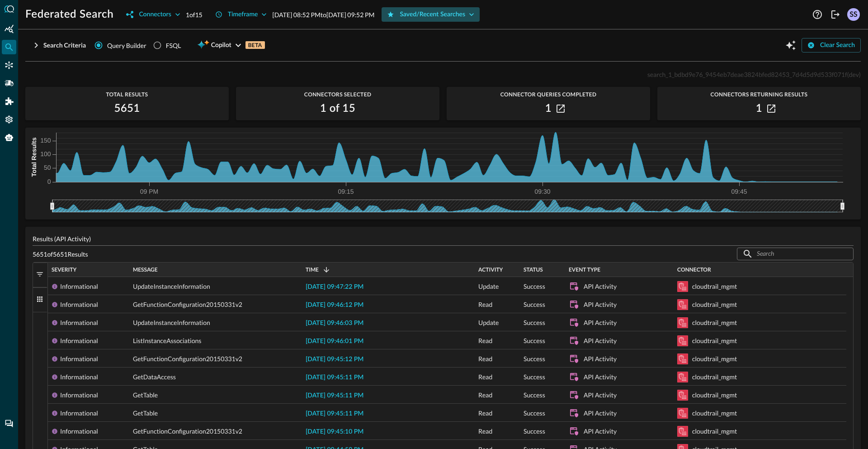 This screenshot has height=449, width=868. What do you see at coordinates (747, 74) in the screenshot?
I see `span: search_1_bdbd9e76_9454eb7deae3824bfed82453_7d4d5d9d533f071f` at bounding box center [747, 74].